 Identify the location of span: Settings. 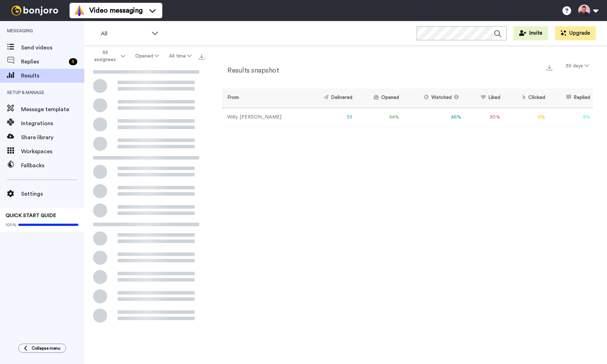
(53, 194).